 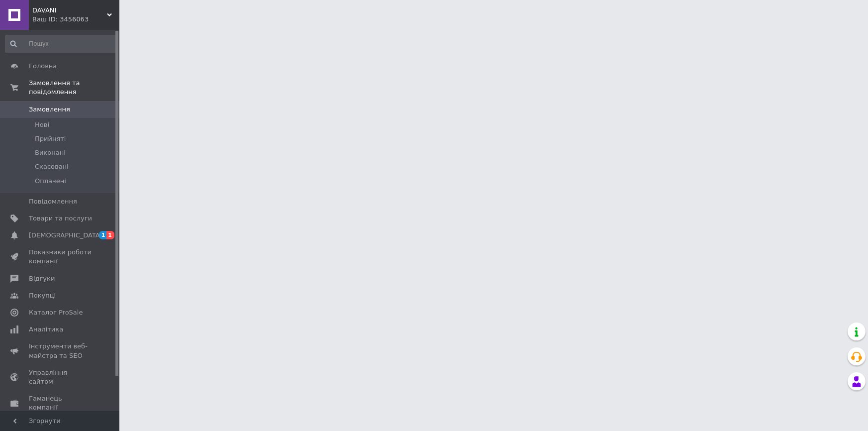 What do you see at coordinates (50, 181) in the screenshot?
I see `span: Оплачені` at bounding box center [50, 181].